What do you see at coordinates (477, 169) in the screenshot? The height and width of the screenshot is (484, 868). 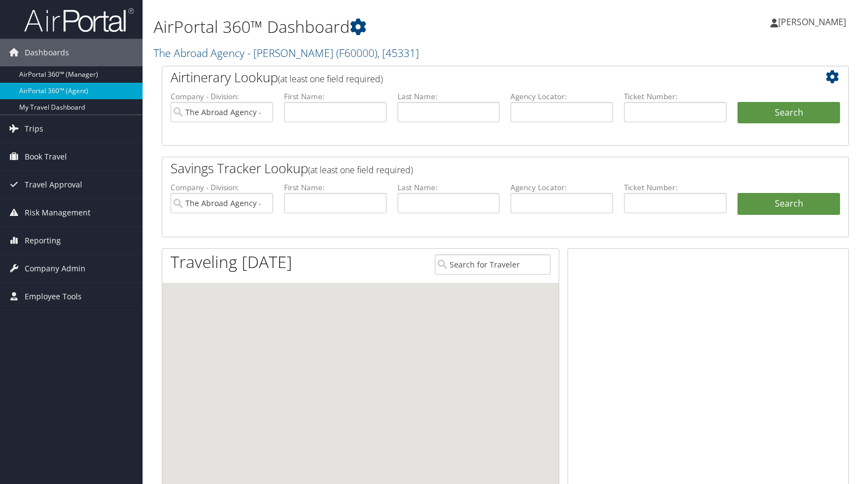 I see `h2: Savings Tracker Lookup` at bounding box center [477, 169].